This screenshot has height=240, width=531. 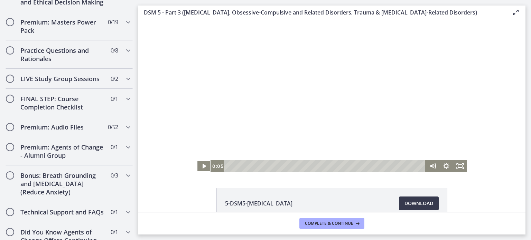 I want to click on button: Complete & continue, so click(x=332, y=224).